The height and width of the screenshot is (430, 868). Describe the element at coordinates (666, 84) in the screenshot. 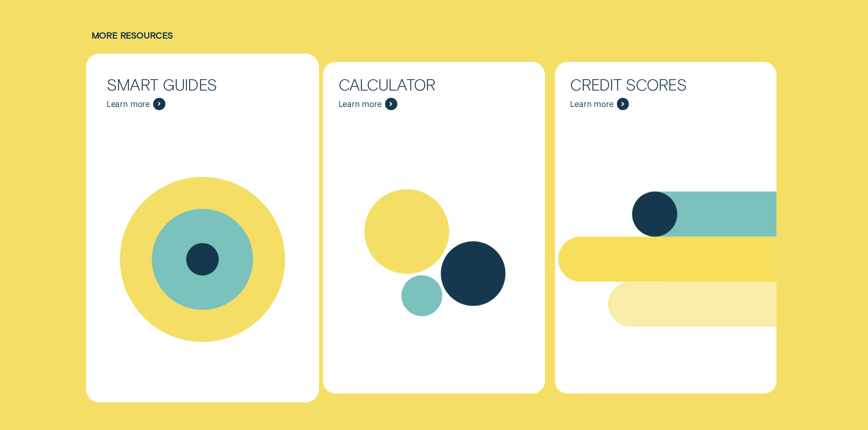

I see `div: Credit Scores` at that location.